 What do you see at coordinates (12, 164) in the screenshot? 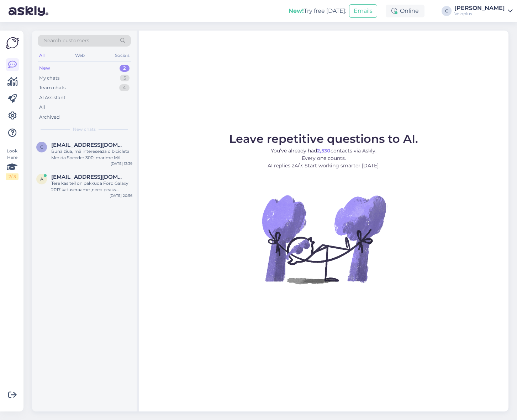
I see `div: Look Here` at bounding box center [12, 164].